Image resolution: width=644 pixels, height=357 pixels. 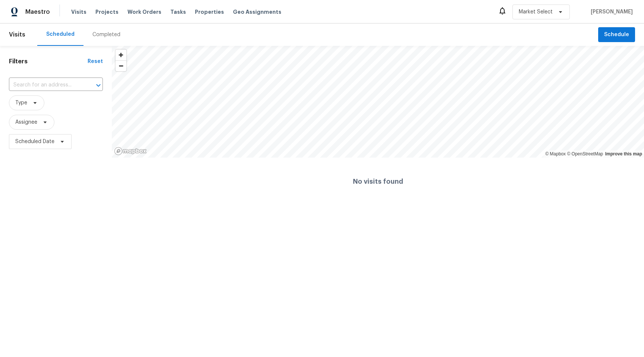 What do you see at coordinates (45, 85) in the screenshot?
I see `input: Search for an address...` at bounding box center [45, 85].